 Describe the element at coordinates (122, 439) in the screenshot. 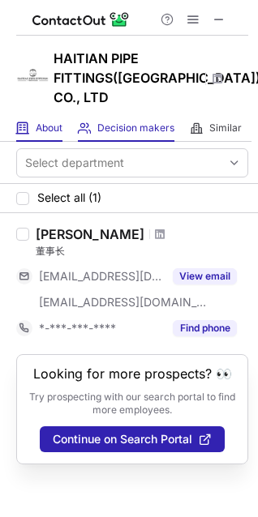

I see `span: Continue on Search Portal` at that location.